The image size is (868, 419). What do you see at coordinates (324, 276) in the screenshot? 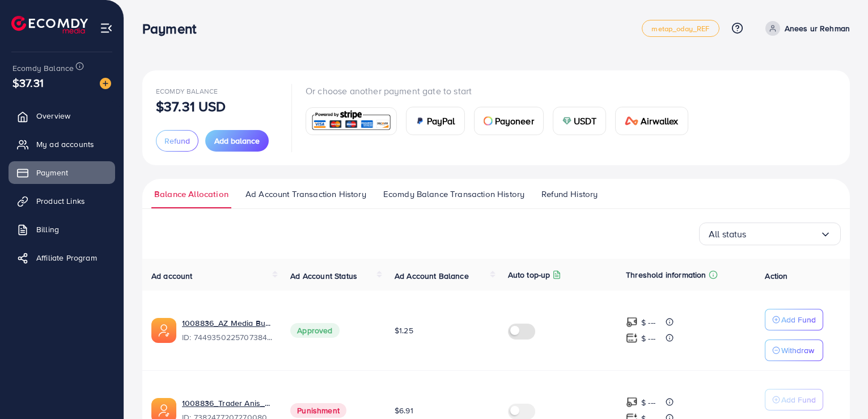
I see `span: Ad Account Status` at bounding box center [324, 276].